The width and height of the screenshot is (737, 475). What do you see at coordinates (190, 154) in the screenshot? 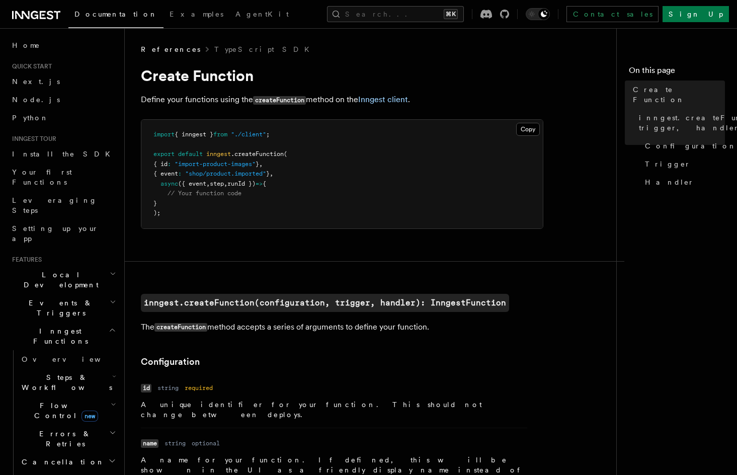
I see `span: default` at bounding box center [190, 154].